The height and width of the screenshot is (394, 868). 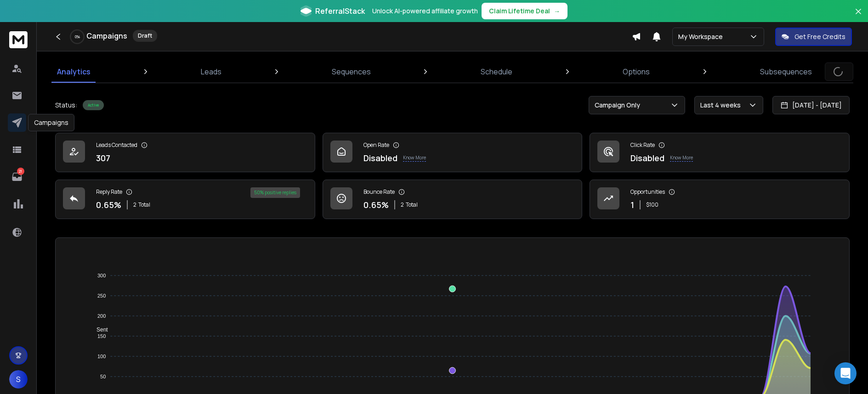 I want to click on button: S, so click(x=18, y=379).